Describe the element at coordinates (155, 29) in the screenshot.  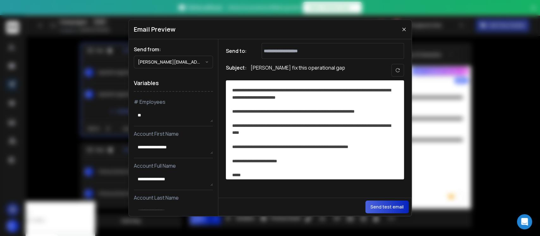
I see `h1: Email Preview` at that location.